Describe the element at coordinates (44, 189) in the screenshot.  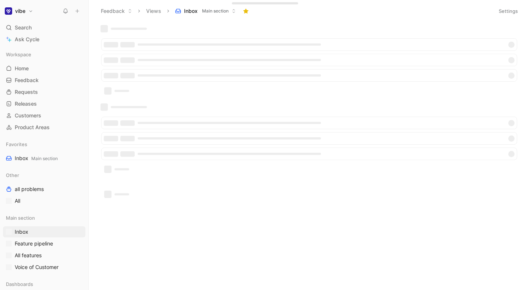
I see `a: all problems` at that location.